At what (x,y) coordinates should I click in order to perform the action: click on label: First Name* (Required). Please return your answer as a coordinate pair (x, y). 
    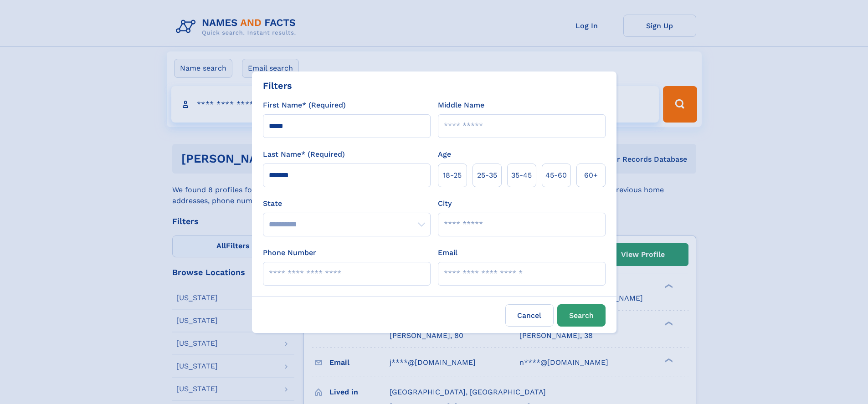
    Looking at the image, I should click on (304, 106).